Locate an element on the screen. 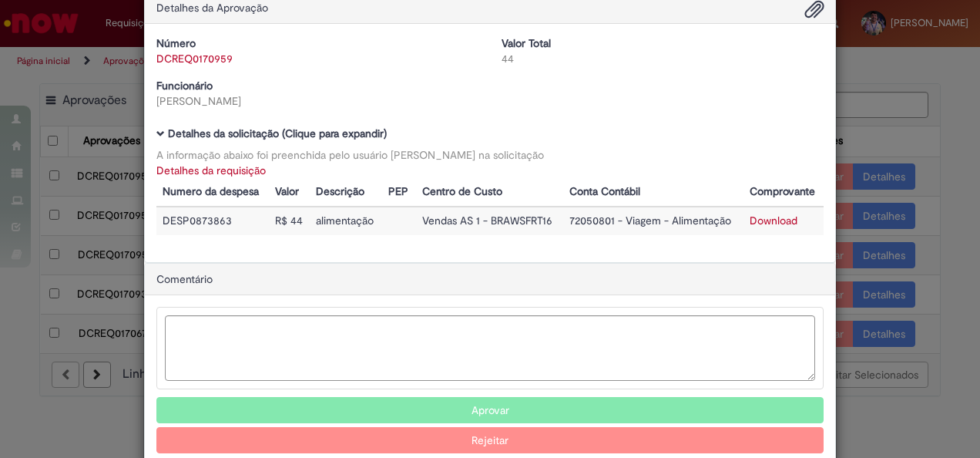 The width and height of the screenshot is (980, 458). td: DESP0873863 is located at coordinates (213, 220).